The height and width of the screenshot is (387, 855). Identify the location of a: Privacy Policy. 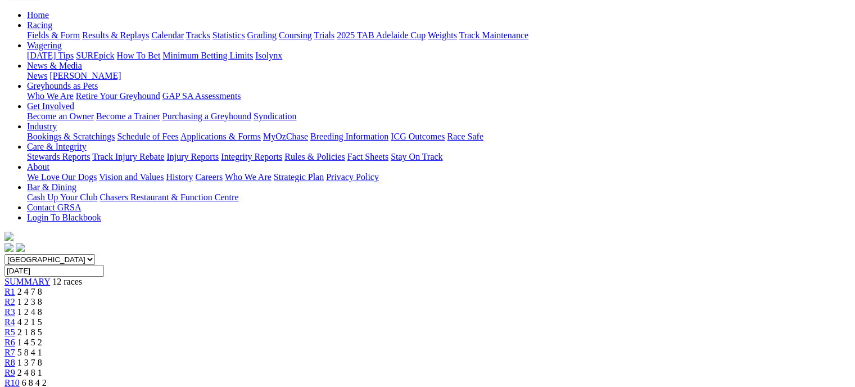
(352, 176).